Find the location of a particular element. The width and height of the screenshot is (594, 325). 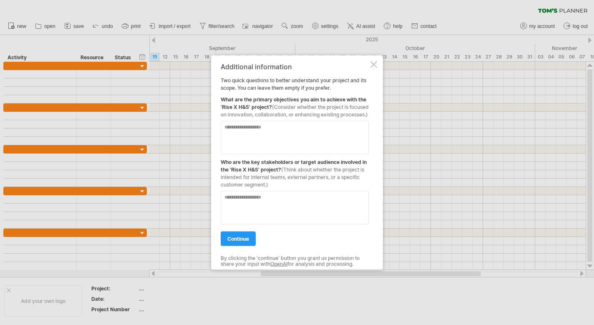

a: OpenAI is located at coordinates (279, 264).